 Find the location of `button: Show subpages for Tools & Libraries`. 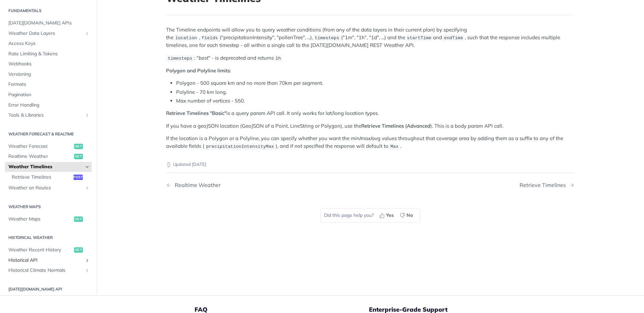

button: Show subpages for Tools & Libraries is located at coordinates (87, 115).